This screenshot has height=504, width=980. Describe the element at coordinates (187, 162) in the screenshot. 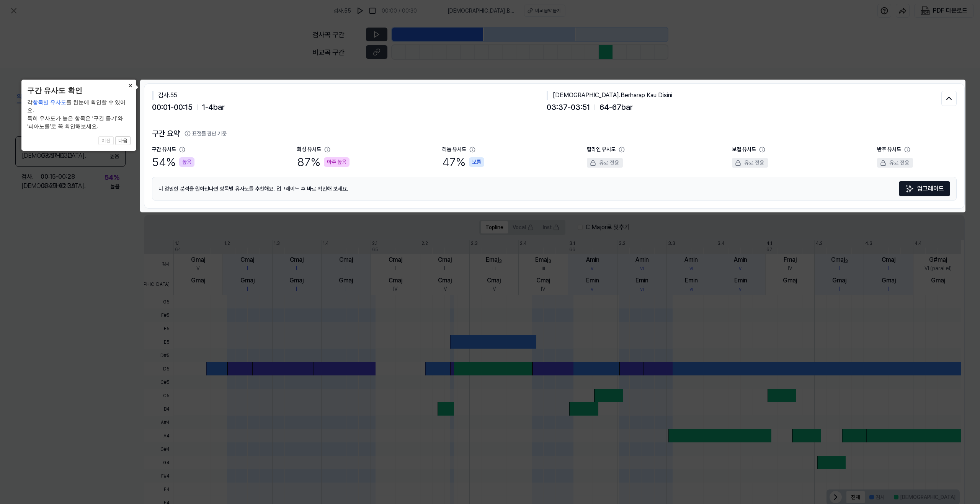

I see `div: 높음` at that location.